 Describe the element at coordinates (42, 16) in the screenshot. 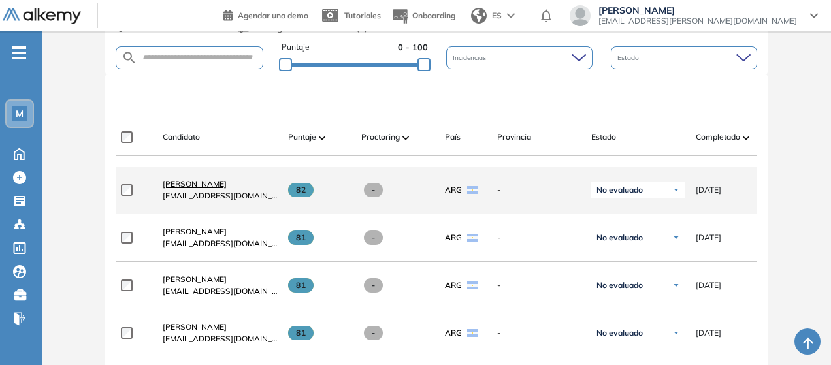

I see `img: Logo` at that location.